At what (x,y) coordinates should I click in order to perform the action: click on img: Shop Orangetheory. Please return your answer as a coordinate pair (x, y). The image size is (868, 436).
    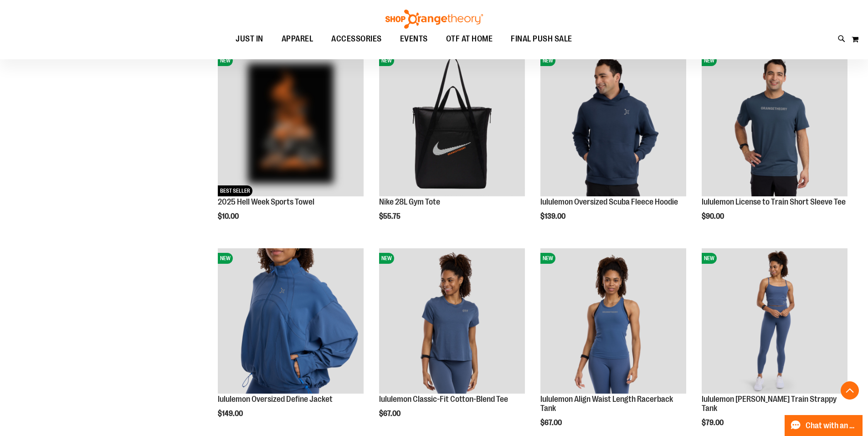
    Looking at the image, I should click on (434, 19).